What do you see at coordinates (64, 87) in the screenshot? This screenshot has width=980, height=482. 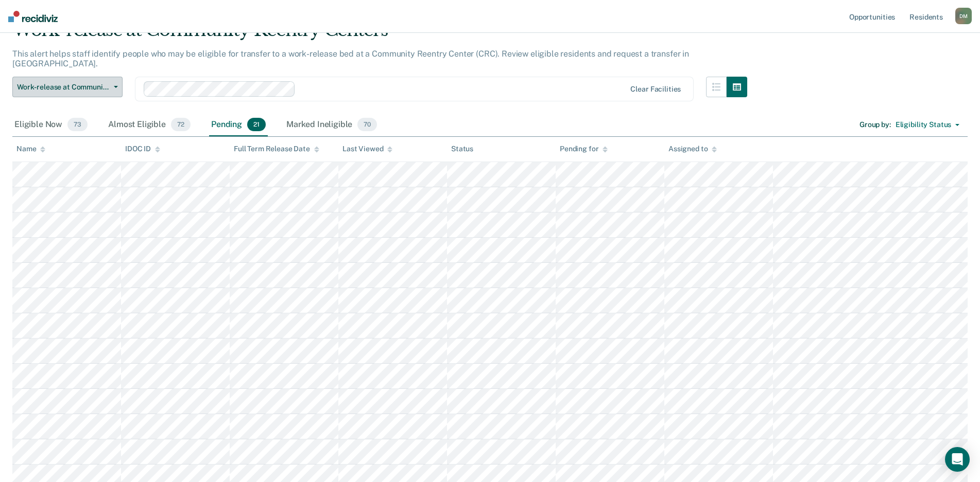 I see `span: Work-release at Community Reentry Centers` at bounding box center [64, 87].